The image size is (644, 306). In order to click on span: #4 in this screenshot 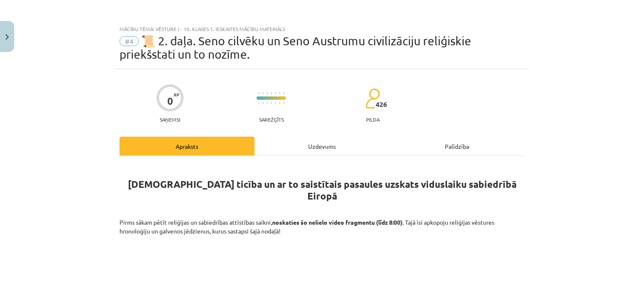, I will do `click(129, 41)`.